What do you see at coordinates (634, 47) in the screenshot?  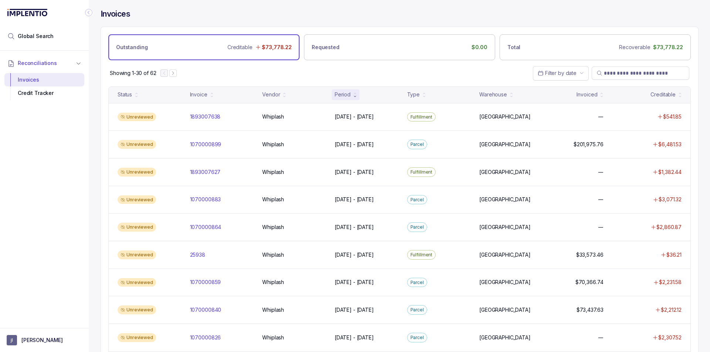 I see `p: Recoverable` at bounding box center [634, 47].